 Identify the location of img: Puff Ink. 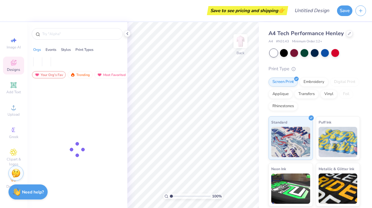
(338, 142).